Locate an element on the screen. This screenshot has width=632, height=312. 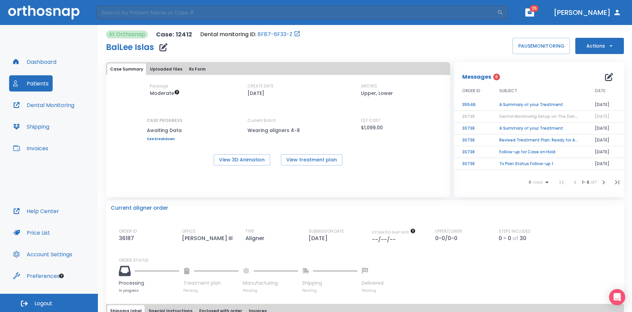
p: Processing is located at coordinates (149, 283).